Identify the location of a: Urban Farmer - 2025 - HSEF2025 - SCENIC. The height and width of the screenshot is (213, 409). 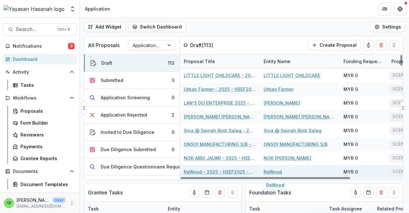
(220, 89).